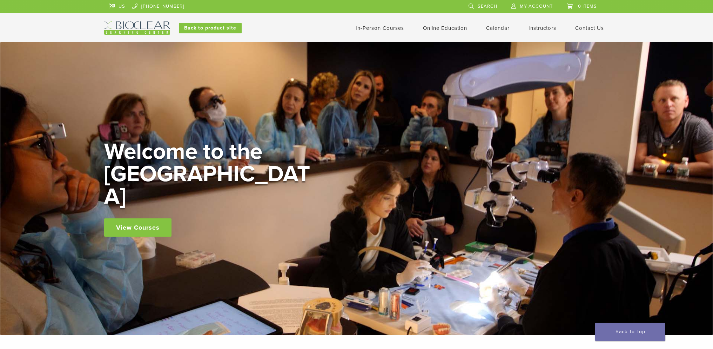 Image resolution: width=713 pixels, height=349 pixels. I want to click on a: Contact Us, so click(589, 28).